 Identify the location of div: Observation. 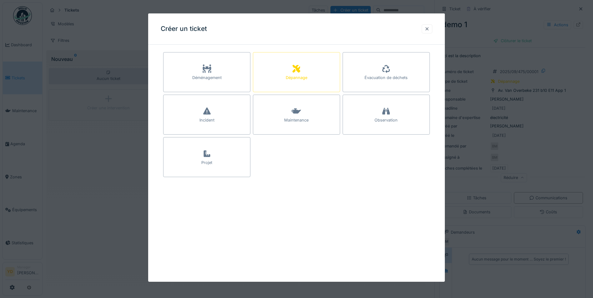
(386, 120).